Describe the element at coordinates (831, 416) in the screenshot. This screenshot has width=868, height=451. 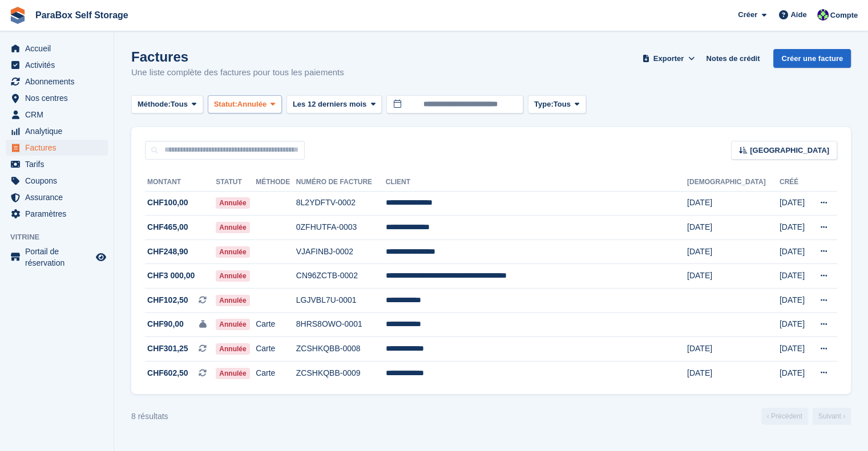
I see `a: Suivant` at that location.